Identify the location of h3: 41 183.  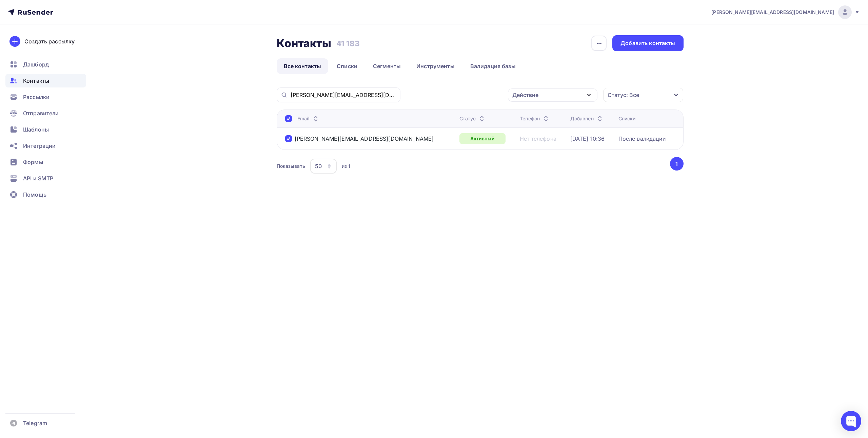
(348, 44).